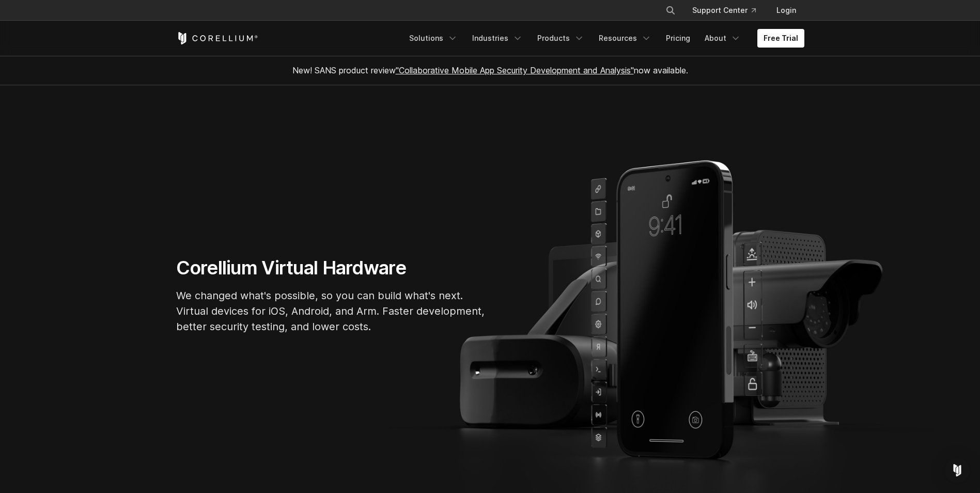 Image resolution: width=980 pixels, height=493 pixels. What do you see at coordinates (331, 268) in the screenshot?
I see `h1: Corellium Virtual Hardware` at bounding box center [331, 268].